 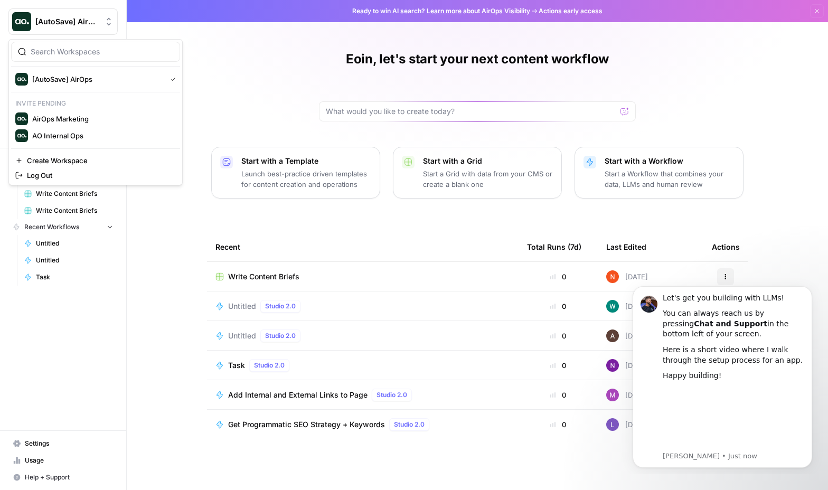 I want to click on a: Learn more, so click(x=444, y=11).